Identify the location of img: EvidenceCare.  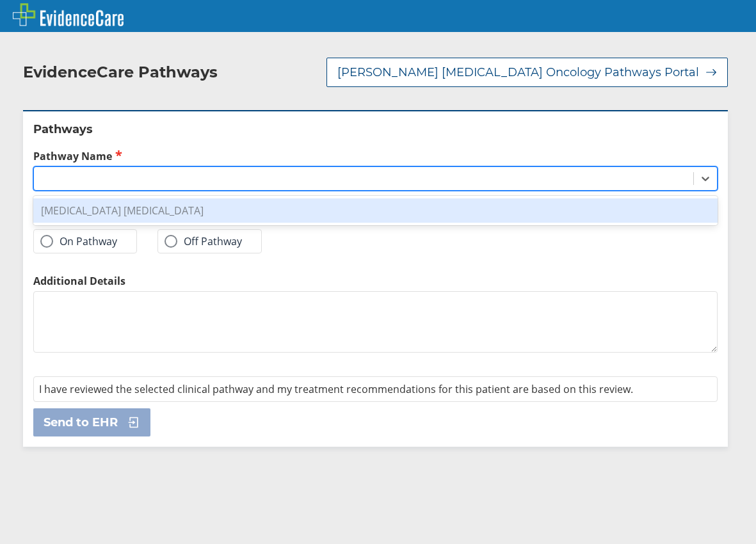
(68, 15).